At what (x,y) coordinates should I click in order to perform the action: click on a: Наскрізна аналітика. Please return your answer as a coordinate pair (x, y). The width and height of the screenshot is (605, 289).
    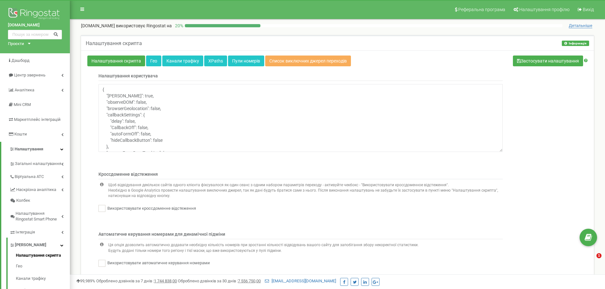
    Looking at the image, I should click on (40, 189).